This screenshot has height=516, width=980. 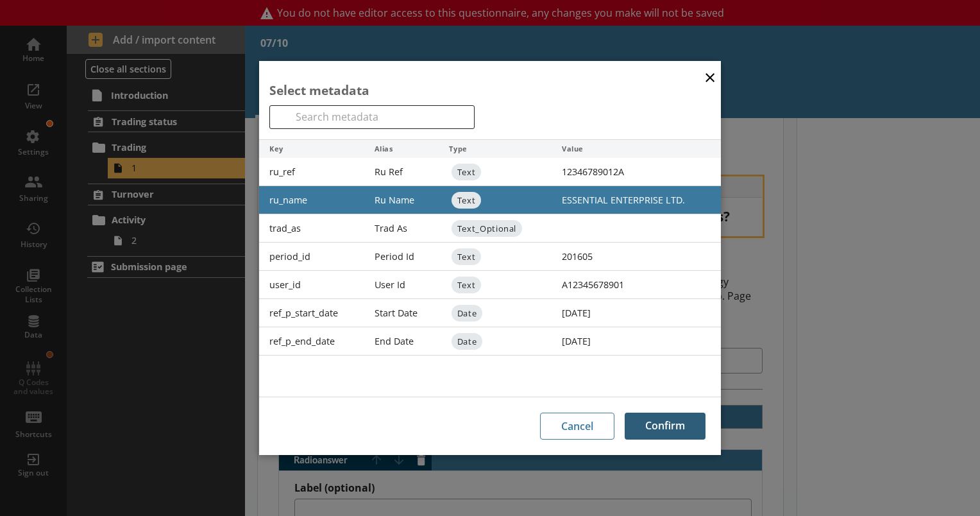 I want to click on div: period_id, so click(x=312, y=257).